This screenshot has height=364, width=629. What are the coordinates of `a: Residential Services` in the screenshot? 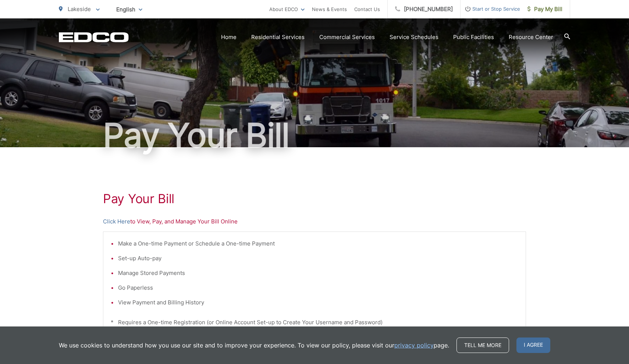 It's located at (278, 37).